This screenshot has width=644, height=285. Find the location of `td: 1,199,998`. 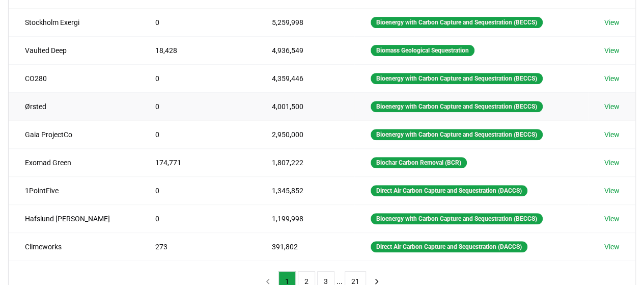

td: 1,199,998 is located at coordinates (305, 218).